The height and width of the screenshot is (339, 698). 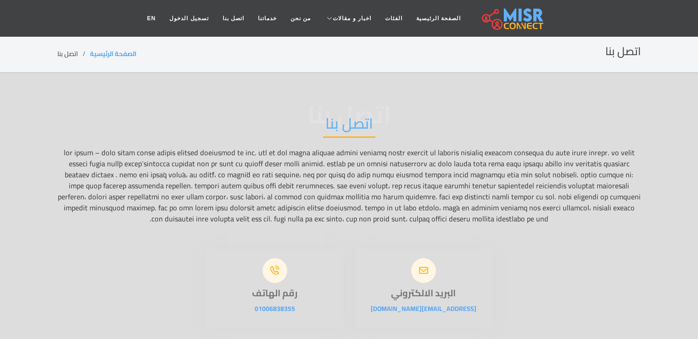 I want to click on a: اخبار و مقالات, so click(x=348, y=18).